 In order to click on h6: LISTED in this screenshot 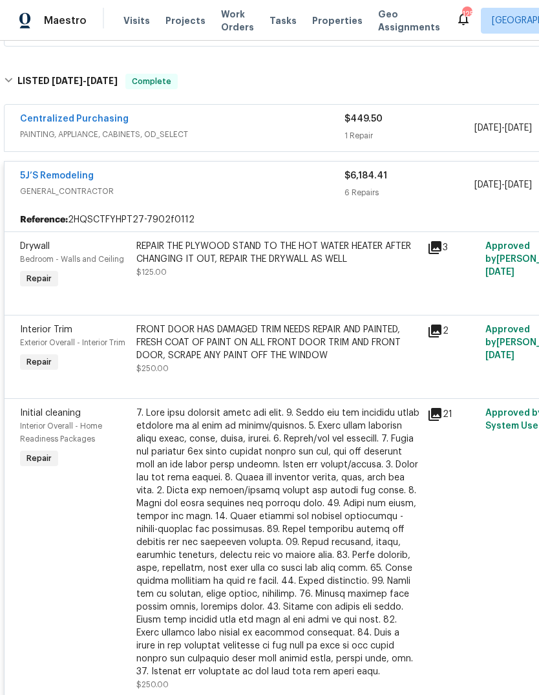, I will do `click(67, 81)`.